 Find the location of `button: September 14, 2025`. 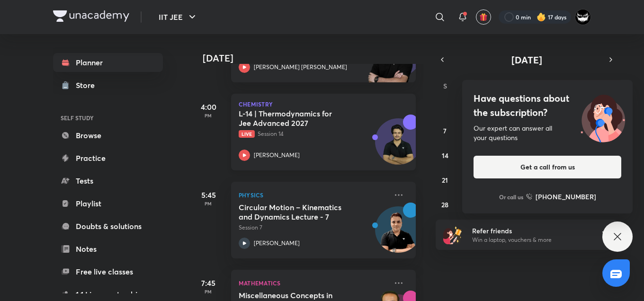

button: September 14, 2025 is located at coordinates (445, 155).